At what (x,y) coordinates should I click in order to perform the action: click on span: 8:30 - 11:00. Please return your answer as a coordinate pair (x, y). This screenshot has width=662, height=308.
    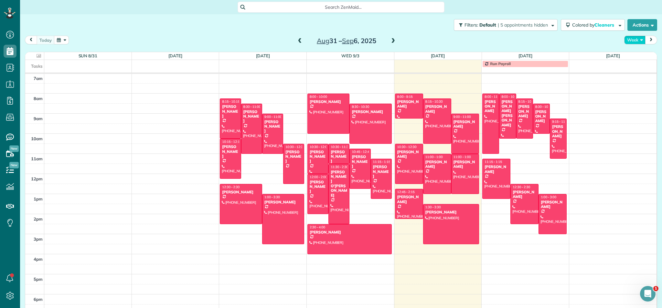
    Looking at the image, I should click on (252, 106).